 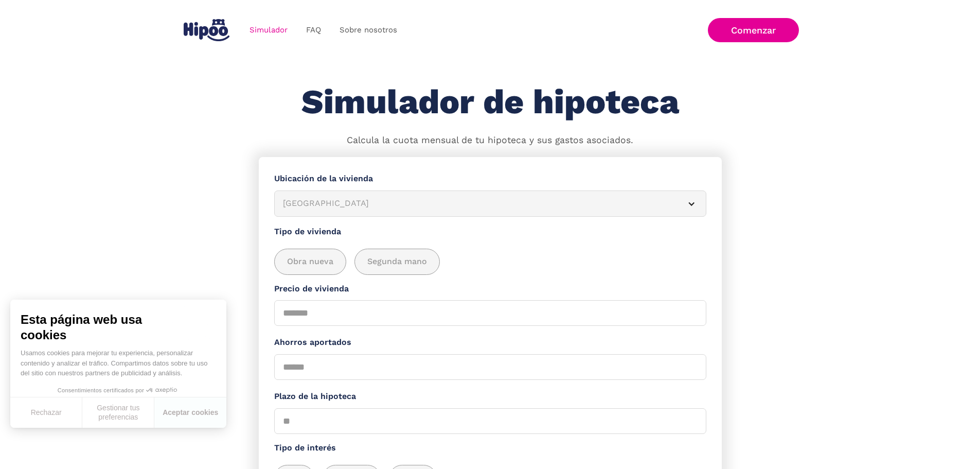 What do you see at coordinates (490, 289) in the screenshot?
I see `label: Precio de vivienda` at bounding box center [490, 289].